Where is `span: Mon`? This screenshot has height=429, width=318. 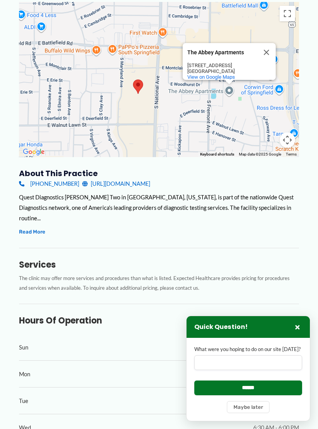
span: Mon is located at coordinates (24, 374).